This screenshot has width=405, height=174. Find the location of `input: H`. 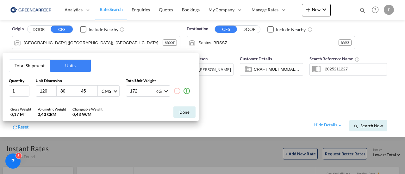

input: H is located at coordinates (89, 91).